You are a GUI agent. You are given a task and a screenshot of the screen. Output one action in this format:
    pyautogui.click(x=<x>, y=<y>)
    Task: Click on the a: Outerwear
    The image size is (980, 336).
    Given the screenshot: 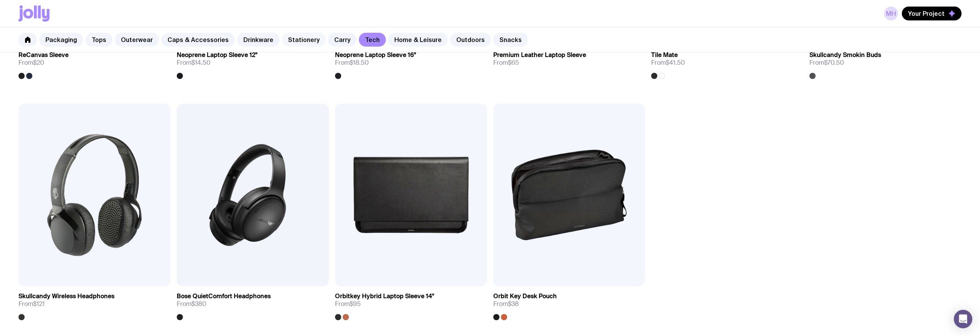 What is the action you would take?
    pyautogui.click(x=136, y=40)
    